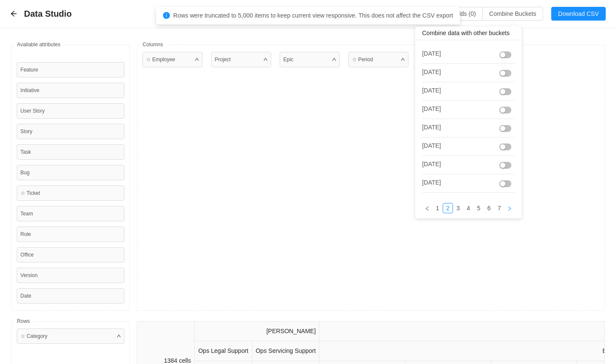  What do you see at coordinates (70, 111) in the screenshot?
I see `div: User Story` at bounding box center [70, 111].